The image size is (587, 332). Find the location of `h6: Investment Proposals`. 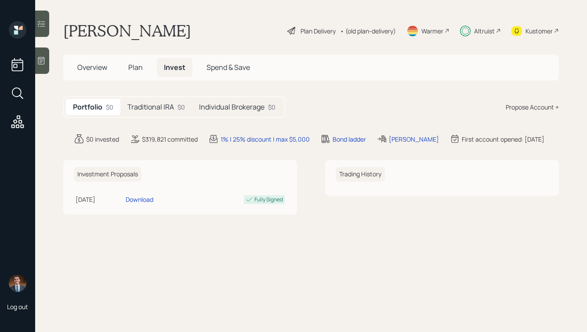

h6: Investment Proposals is located at coordinates (108, 174).